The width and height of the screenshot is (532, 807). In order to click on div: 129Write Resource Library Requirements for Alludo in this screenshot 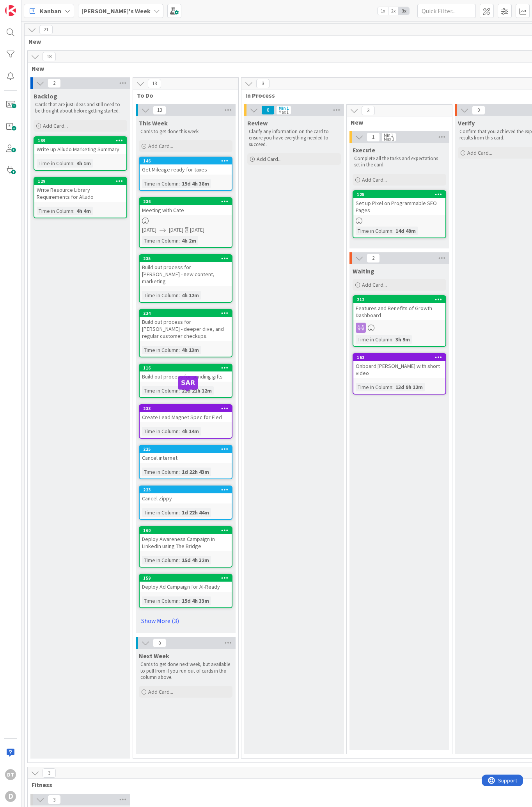, I will do `click(80, 190)`.